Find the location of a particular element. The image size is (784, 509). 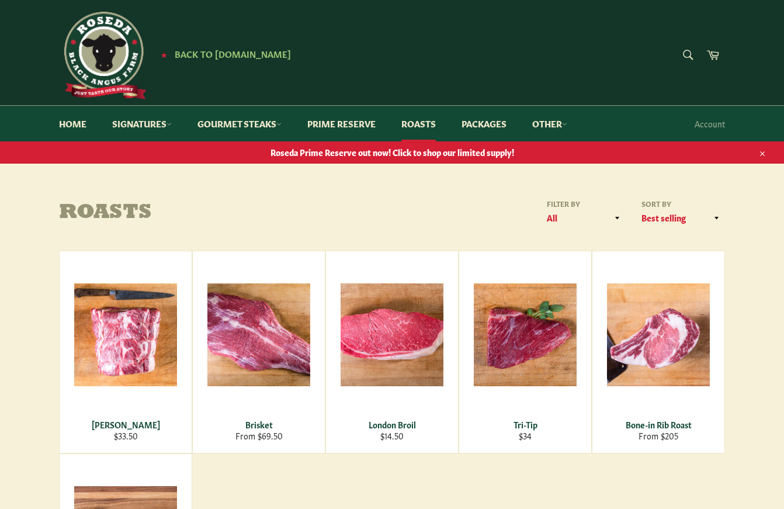

img: Chuck Roast is located at coordinates (126, 335).